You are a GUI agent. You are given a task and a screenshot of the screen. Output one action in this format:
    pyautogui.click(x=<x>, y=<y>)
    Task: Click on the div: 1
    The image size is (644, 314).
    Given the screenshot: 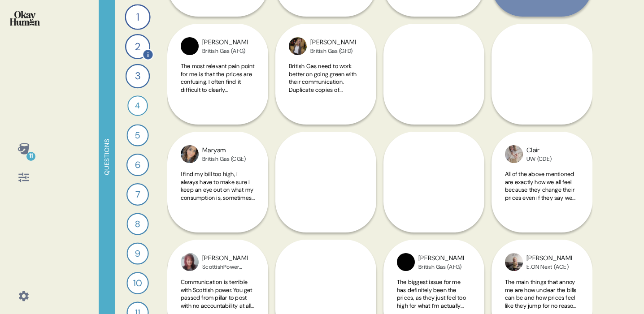 What is the action you would take?
    pyautogui.click(x=137, y=16)
    